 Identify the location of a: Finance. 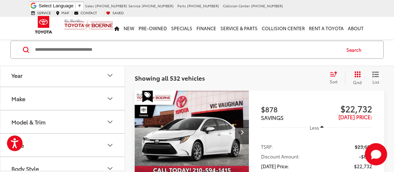
(206, 28).